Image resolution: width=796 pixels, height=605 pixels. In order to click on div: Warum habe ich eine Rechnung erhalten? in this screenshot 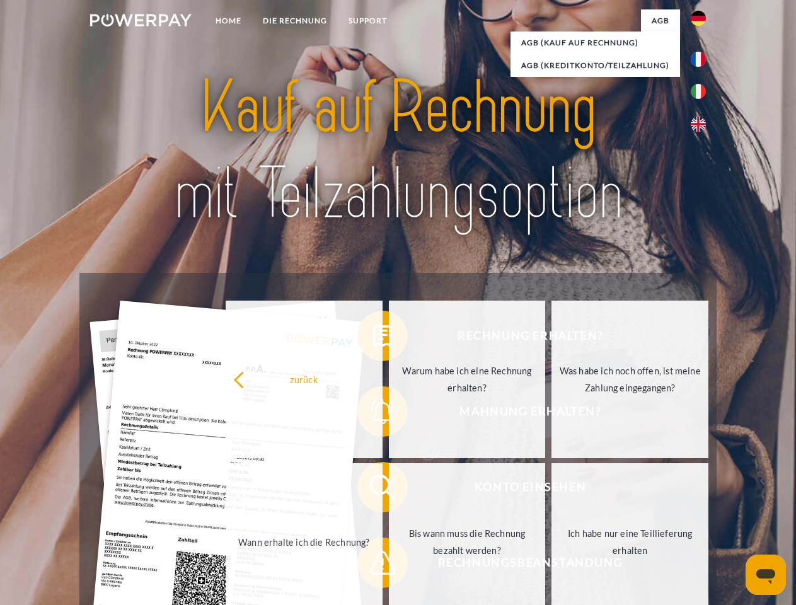, I will do `click(467, 380)`.